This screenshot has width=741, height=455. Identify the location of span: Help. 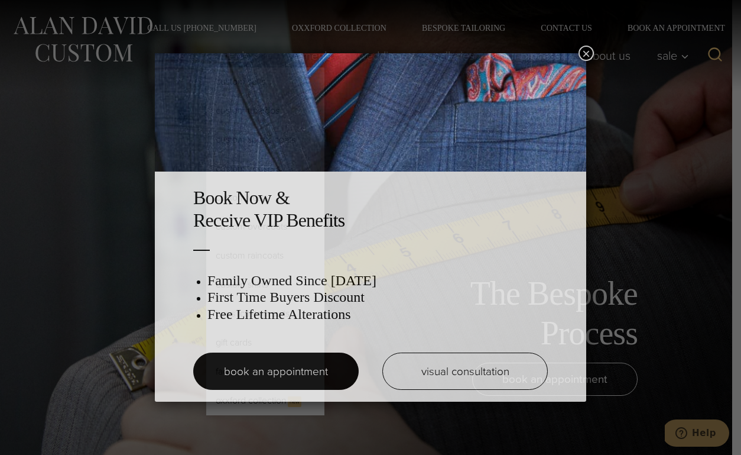
(39, 14).